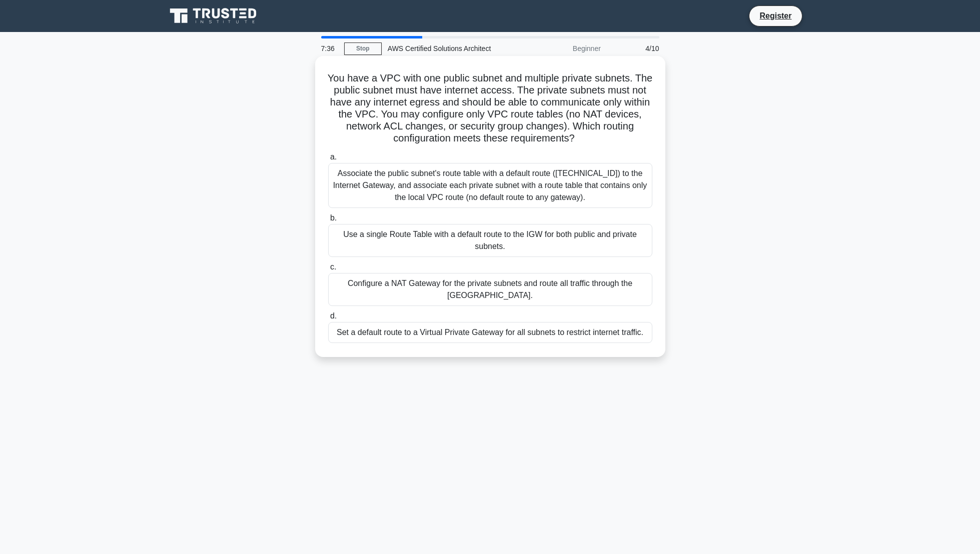 This screenshot has width=980, height=554. I want to click on a: Stop, so click(363, 49).